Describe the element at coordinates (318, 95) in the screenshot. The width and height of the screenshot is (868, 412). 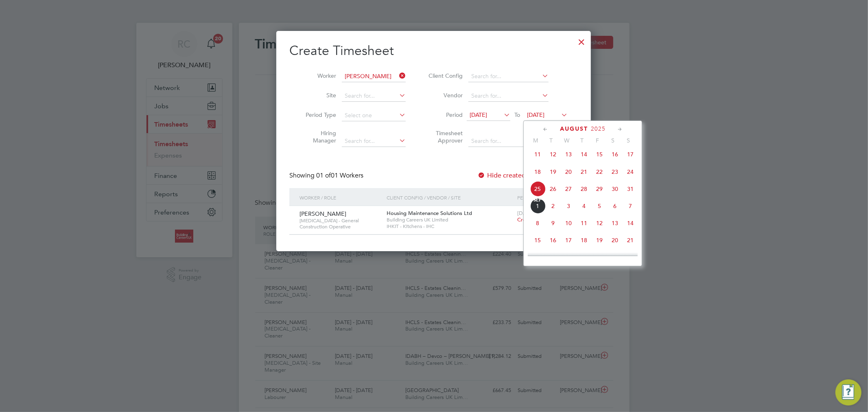
I see `label: Site` at that location.